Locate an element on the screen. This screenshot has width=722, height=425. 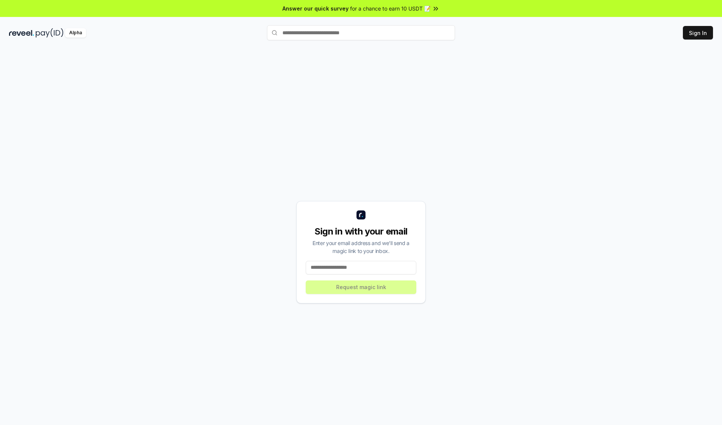
div: Sign in with your email is located at coordinates (361, 231).